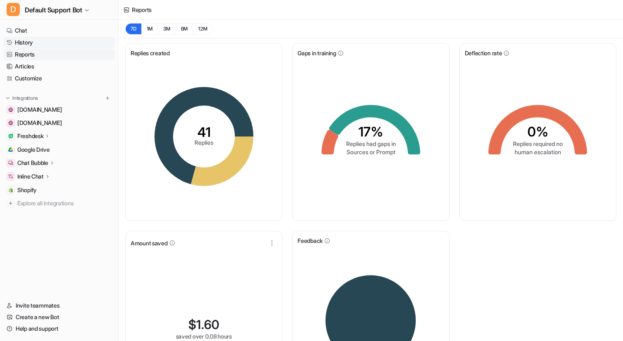 This screenshot has height=341, width=623. What do you see at coordinates (483, 53) in the screenshot?
I see `span: Deflection rate` at bounding box center [483, 53].